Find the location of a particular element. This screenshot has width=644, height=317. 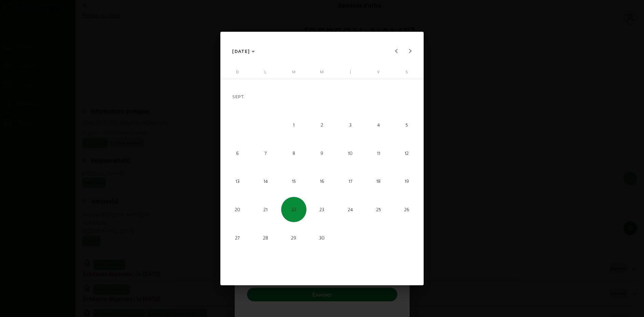

button: 15 septembre 2026 is located at coordinates (294, 181).